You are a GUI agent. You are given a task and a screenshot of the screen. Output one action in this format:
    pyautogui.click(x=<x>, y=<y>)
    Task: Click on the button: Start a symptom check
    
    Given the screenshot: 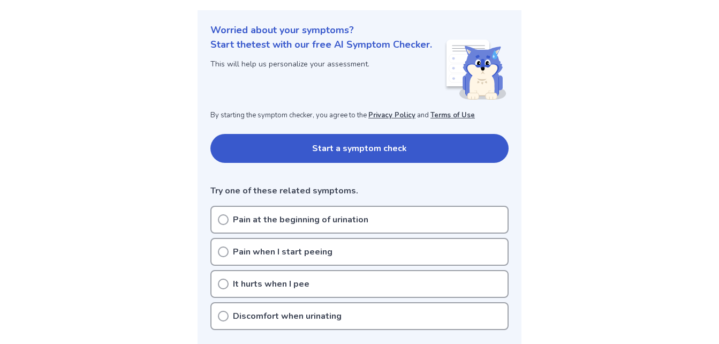 What is the action you would take?
    pyautogui.click(x=359, y=148)
    